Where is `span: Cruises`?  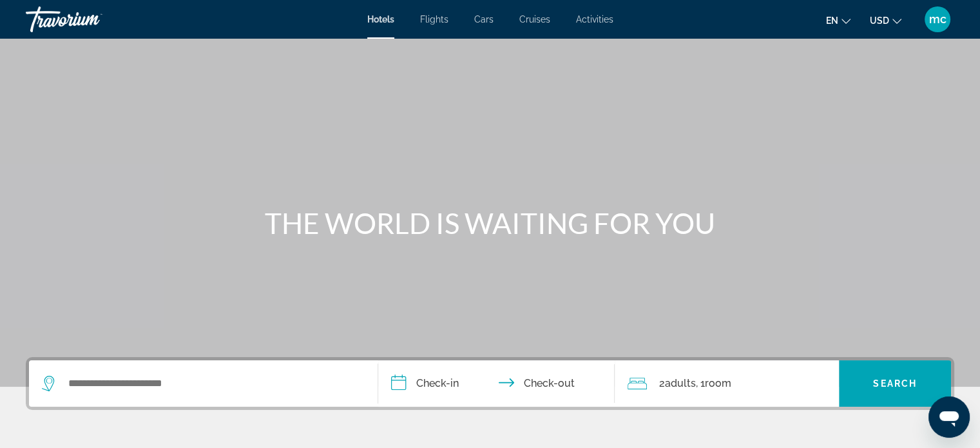
span: Cruises is located at coordinates (535, 20).